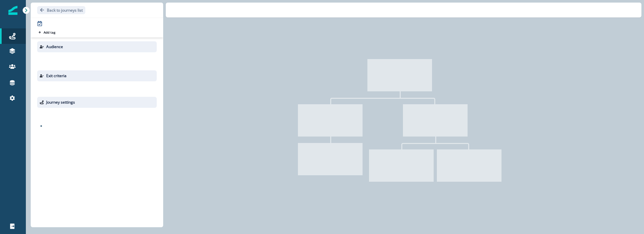 This screenshot has height=234, width=644. I want to click on p: Add tag, so click(50, 32).